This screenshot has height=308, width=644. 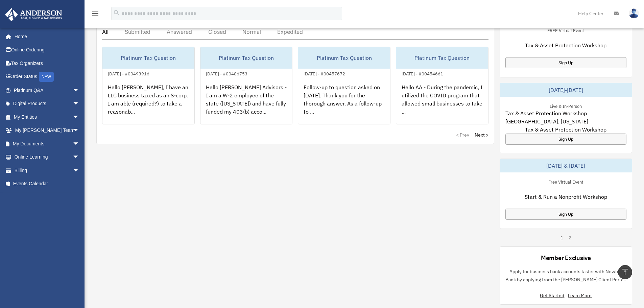 What do you see at coordinates (117, 13) in the screenshot?
I see `i: search` at bounding box center [117, 13].